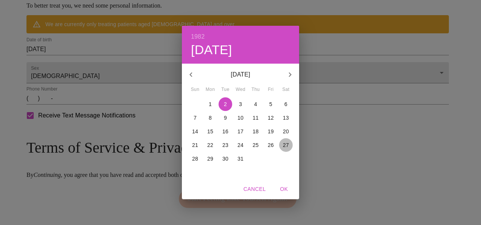  I want to click on p: 18, so click(256, 131).